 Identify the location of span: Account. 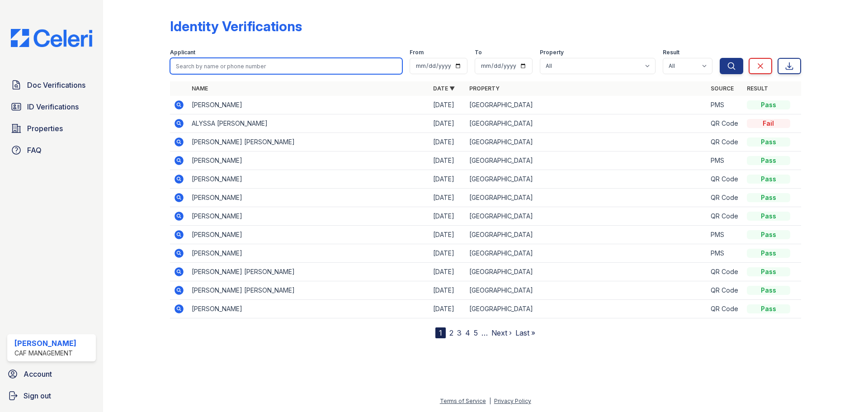
(37, 374).